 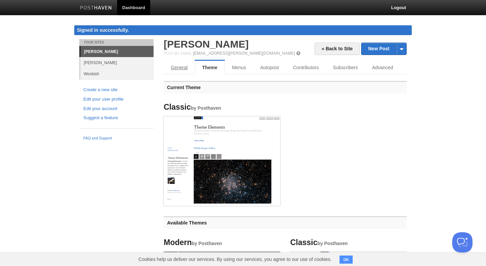 I want to click on a: Suggest a feature, so click(x=117, y=118).